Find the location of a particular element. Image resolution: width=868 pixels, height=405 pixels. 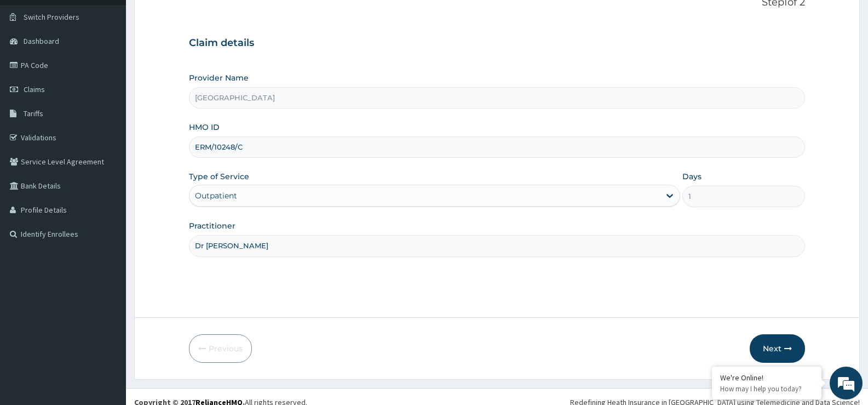

span: Switch Providers is located at coordinates (51, 17).